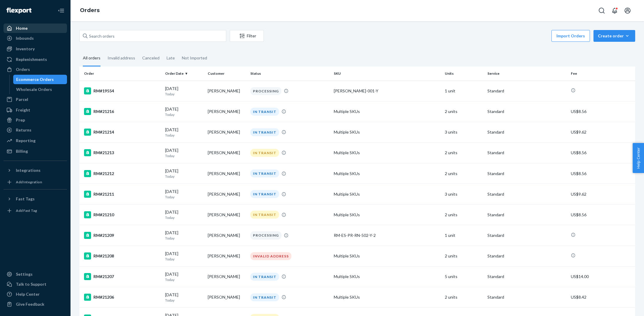 The height and width of the screenshot is (316, 644). What do you see at coordinates (121, 74) in the screenshot?
I see `th: Order` at bounding box center [121, 74].